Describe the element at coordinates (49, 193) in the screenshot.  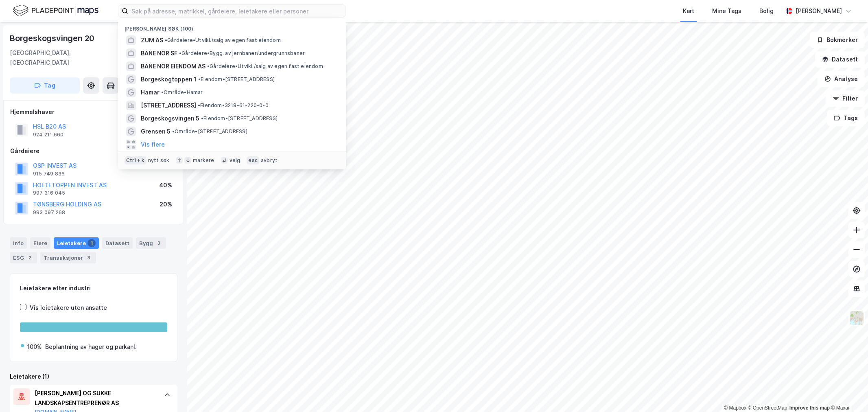
I see `div: 997 316 045` at that location.